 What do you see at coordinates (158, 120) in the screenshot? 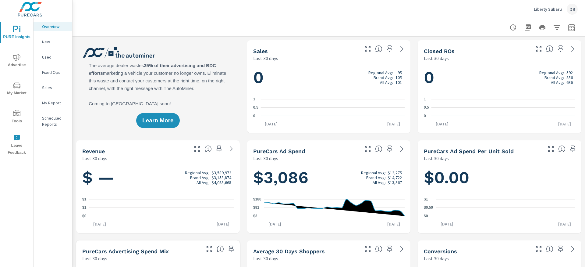
I see `span: Learn More` at bounding box center [158, 120].